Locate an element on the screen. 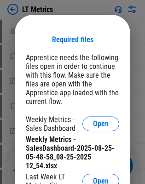  button: Open is located at coordinates (101, 124).